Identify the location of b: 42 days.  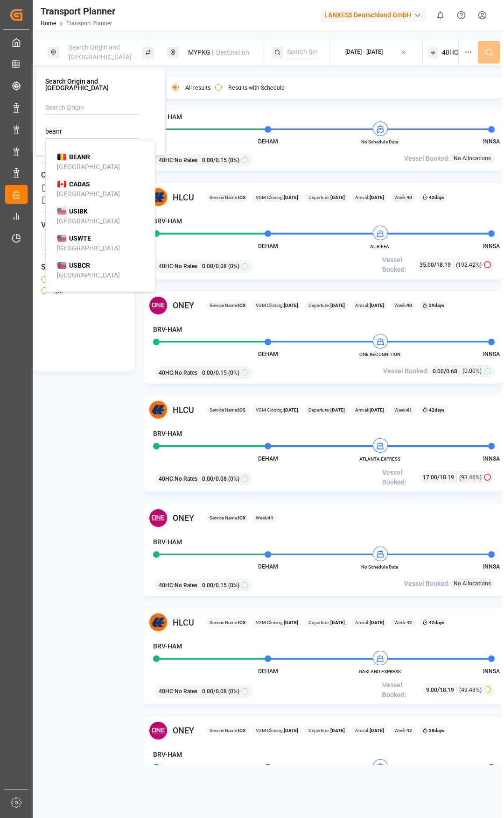
(437, 197).